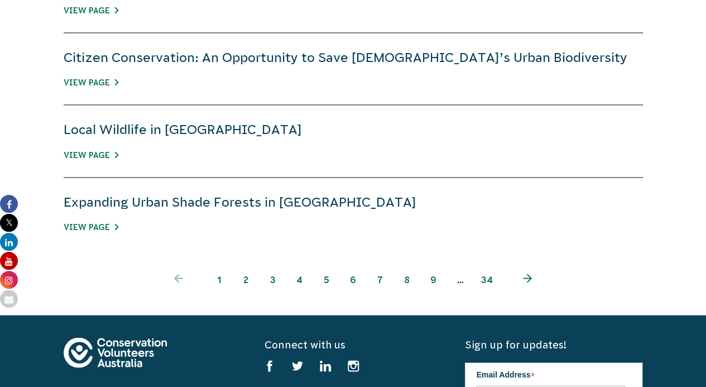  I want to click on a: 2, so click(246, 279).